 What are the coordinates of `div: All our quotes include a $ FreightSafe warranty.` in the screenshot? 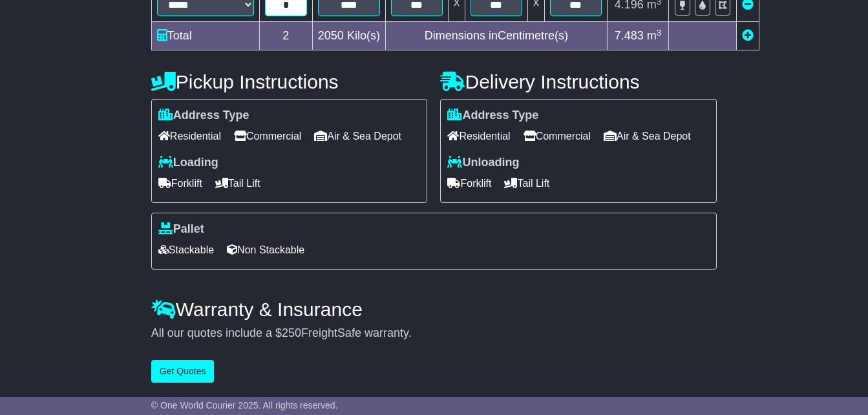 It's located at (434, 334).